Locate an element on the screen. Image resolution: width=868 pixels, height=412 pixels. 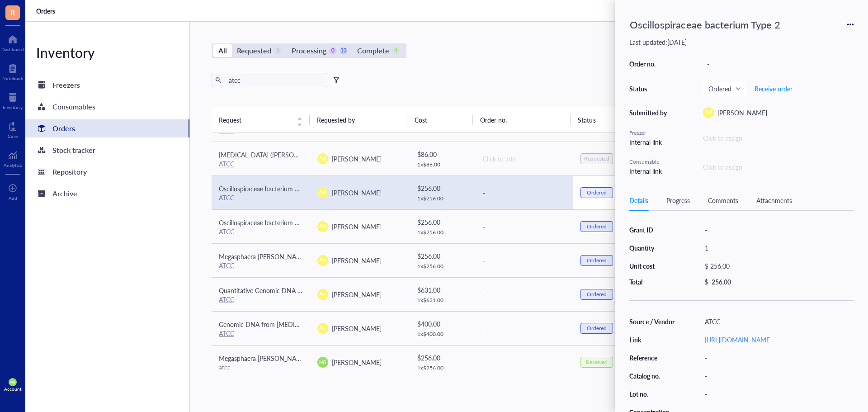
div: Freezer is located at coordinates (650, 133).